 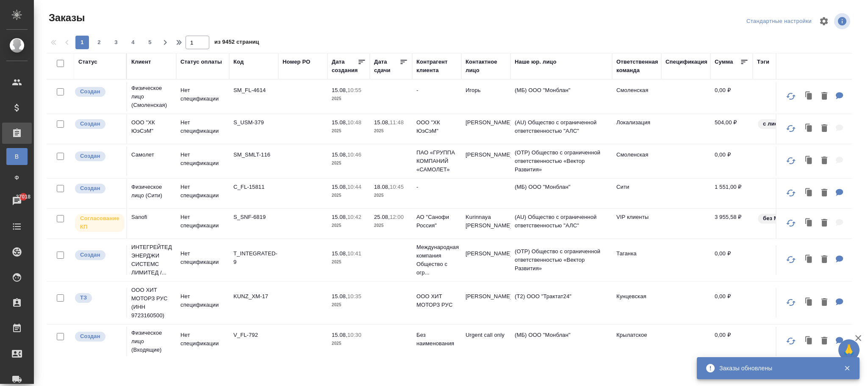 I want to click on button: Для ПМ: повторное заверение, so click(x=840, y=193).